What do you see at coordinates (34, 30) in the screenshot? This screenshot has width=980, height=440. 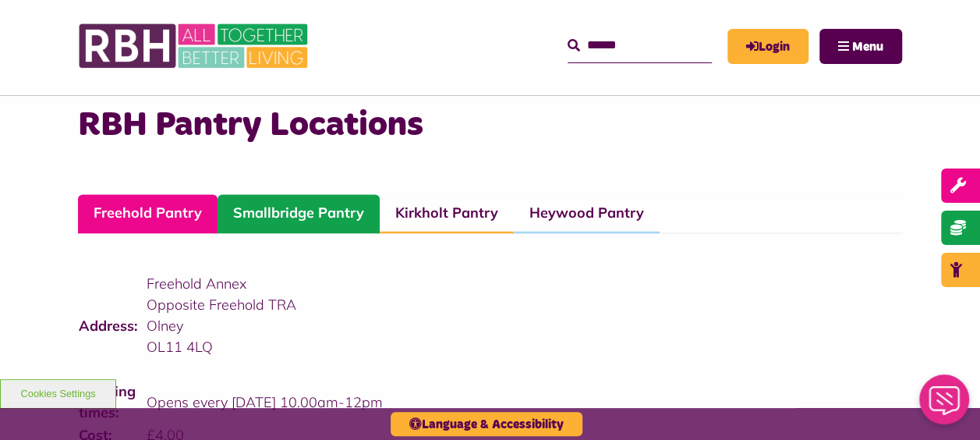 I see `div: Close Web Assistant` at bounding box center [34, 30].